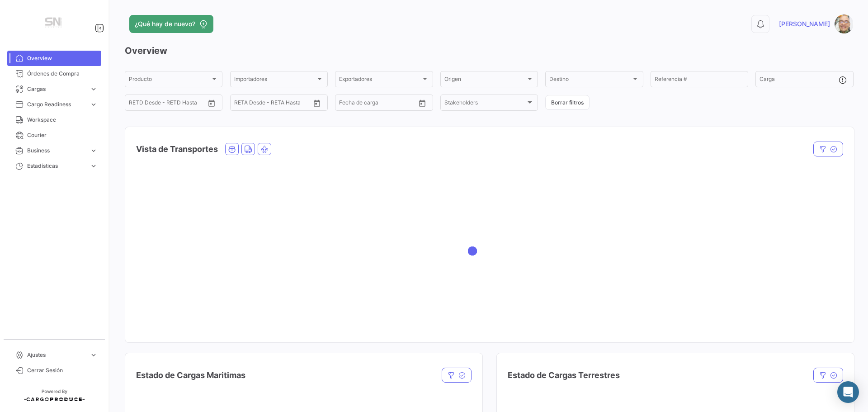 This screenshot has width=868, height=412. I want to click on span: Órdenes de Compra, so click(62, 74).